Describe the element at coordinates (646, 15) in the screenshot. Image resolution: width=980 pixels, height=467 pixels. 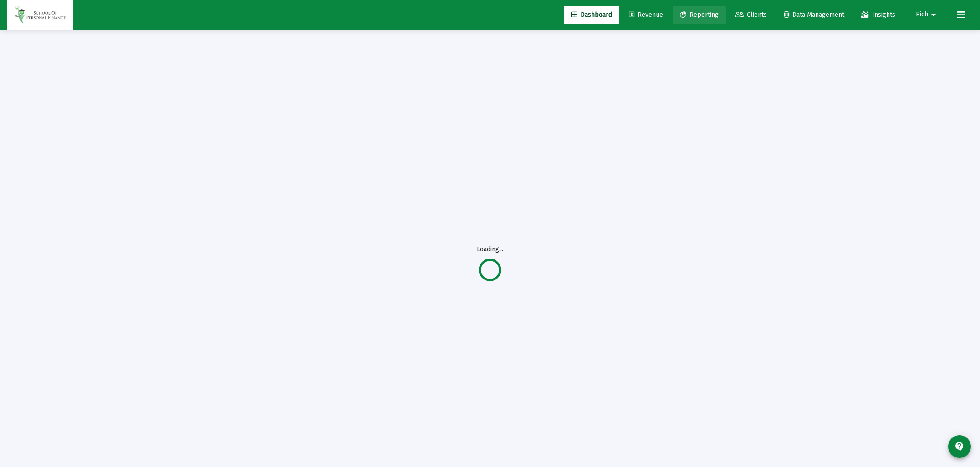
I see `span: Revenue` at that location.